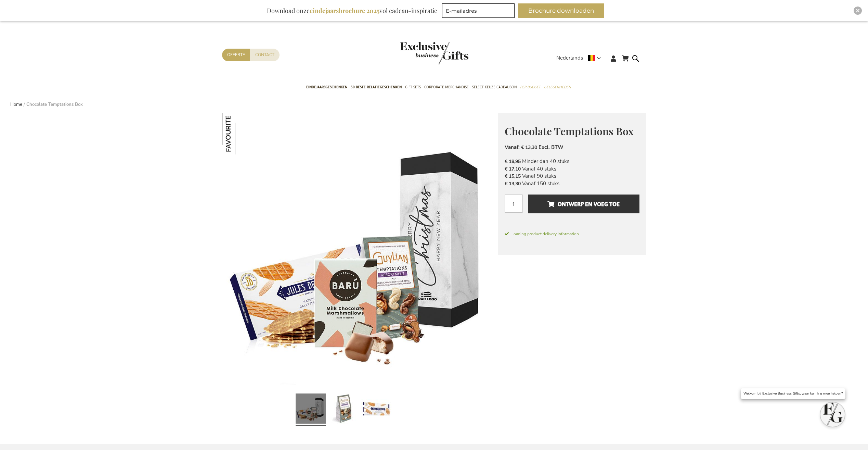 Image resolution: width=868 pixels, height=450 pixels. I want to click on span: Ontwerp en voeg toe, so click(583, 204).